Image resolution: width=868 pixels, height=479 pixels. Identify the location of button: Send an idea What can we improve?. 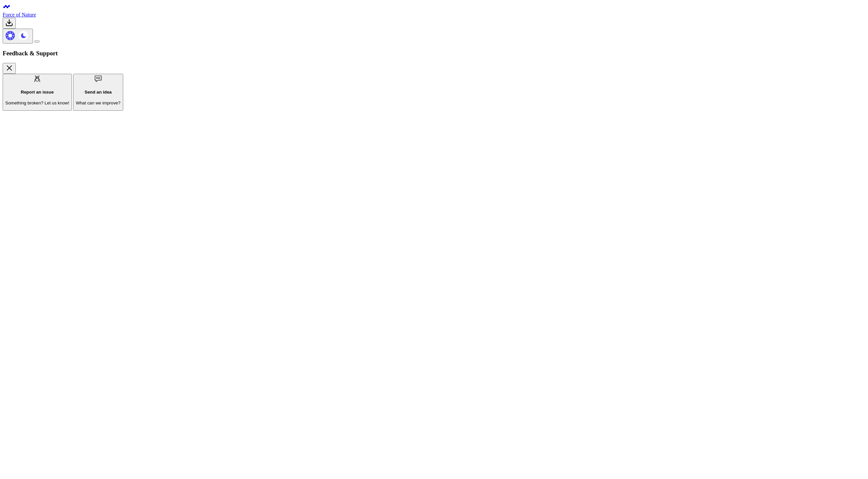
(99, 92).